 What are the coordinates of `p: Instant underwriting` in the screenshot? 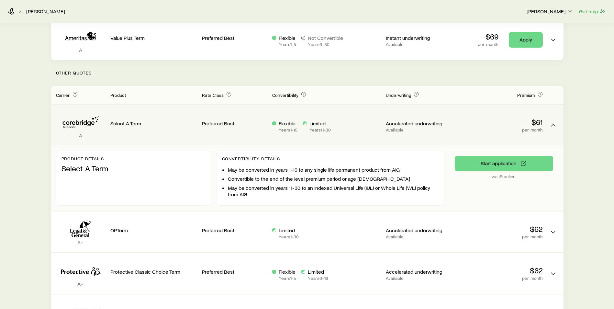 It's located at (418, 38).